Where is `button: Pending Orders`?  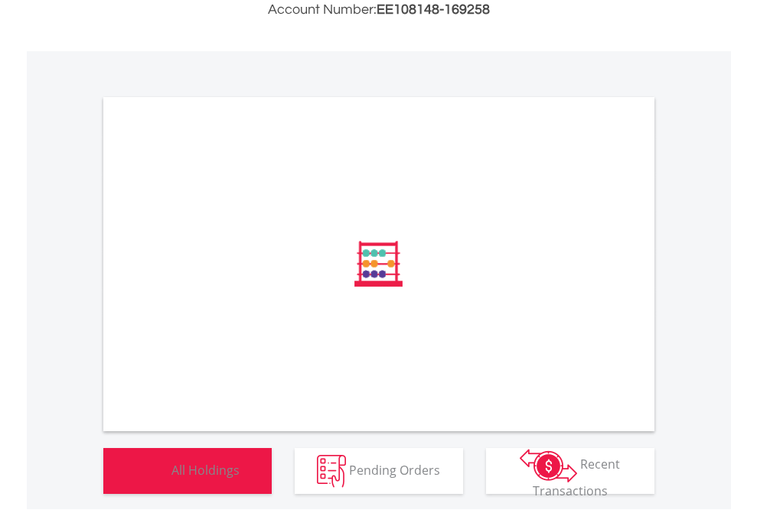
button: Pending Orders is located at coordinates (379, 471).